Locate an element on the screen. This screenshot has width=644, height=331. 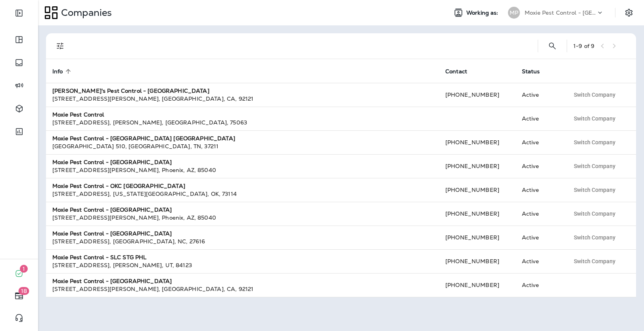
p: Companies is located at coordinates (85, 13).